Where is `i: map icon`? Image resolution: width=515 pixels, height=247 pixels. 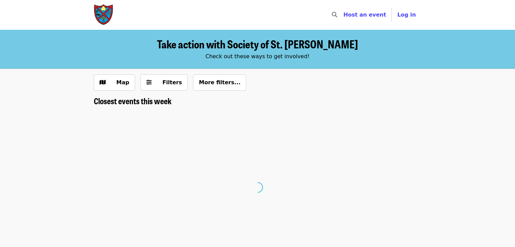
i: map icon is located at coordinates (103, 82).